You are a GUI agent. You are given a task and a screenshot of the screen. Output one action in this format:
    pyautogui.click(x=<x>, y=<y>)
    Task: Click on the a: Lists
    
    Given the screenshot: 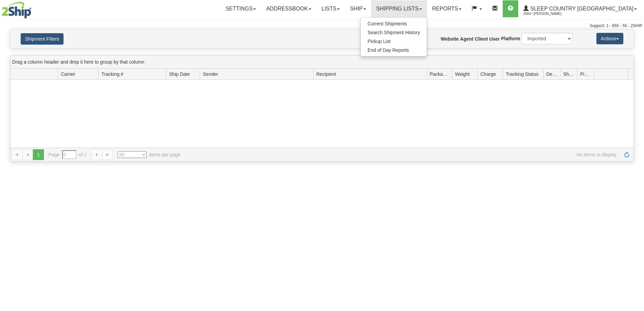 What is the action you would take?
    pyautogui.click(x=331, y=9)
    